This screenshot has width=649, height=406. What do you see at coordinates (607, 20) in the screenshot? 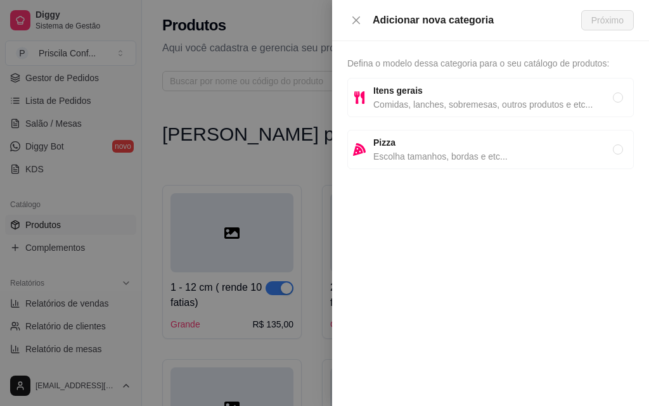
I see `button: Próximo` at bounding box center [607, 20].